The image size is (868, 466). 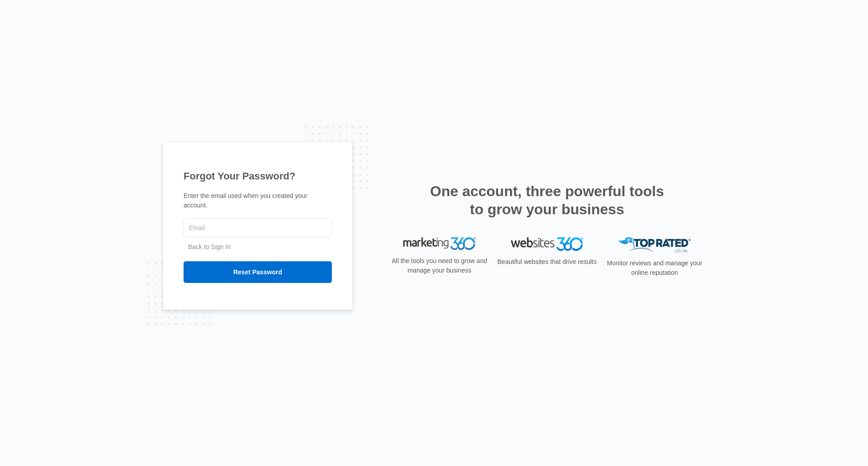 I want to click on img: Top Rated Local, so click(x=655, y=244).